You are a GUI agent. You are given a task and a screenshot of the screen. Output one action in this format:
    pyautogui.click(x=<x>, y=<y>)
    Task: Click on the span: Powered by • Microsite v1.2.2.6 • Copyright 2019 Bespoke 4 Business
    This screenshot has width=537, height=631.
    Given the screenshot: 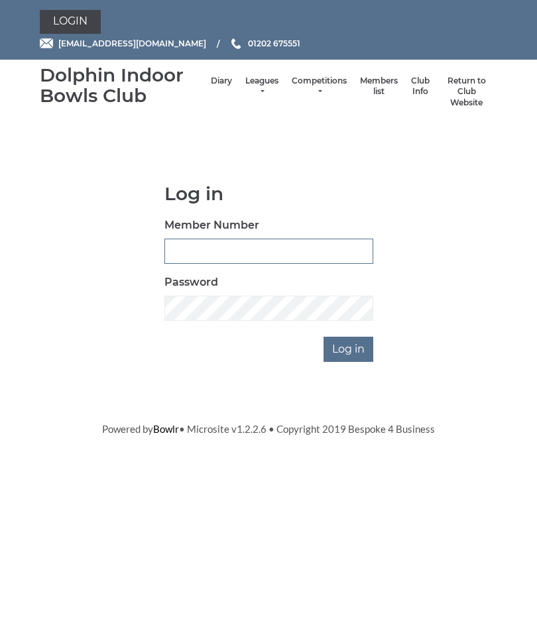 What is the action you would take?
    pyautogui.click(x=269, y=429)
    